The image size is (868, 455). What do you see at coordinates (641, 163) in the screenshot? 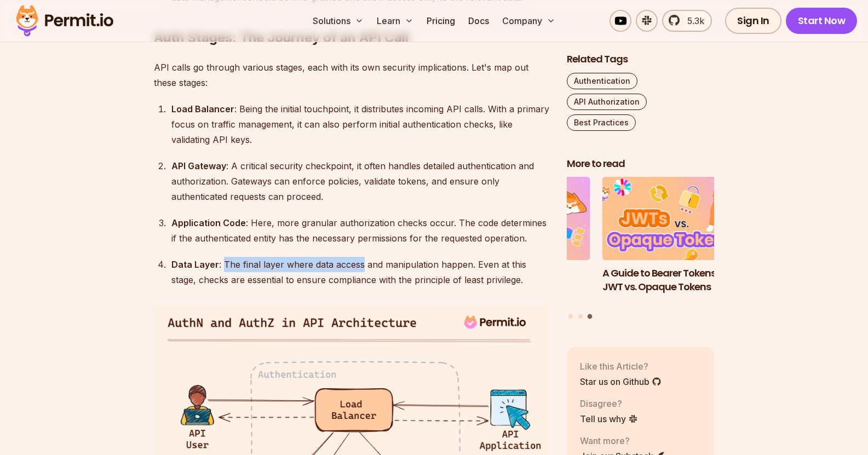
I see `h2: More to read` at bounding box center [641, 163].